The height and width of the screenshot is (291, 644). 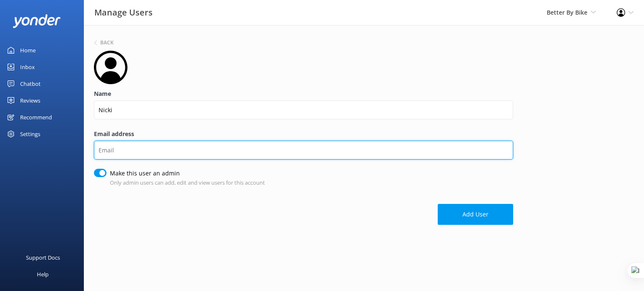 I want to click on div: Home, so click(x=27, y=50).